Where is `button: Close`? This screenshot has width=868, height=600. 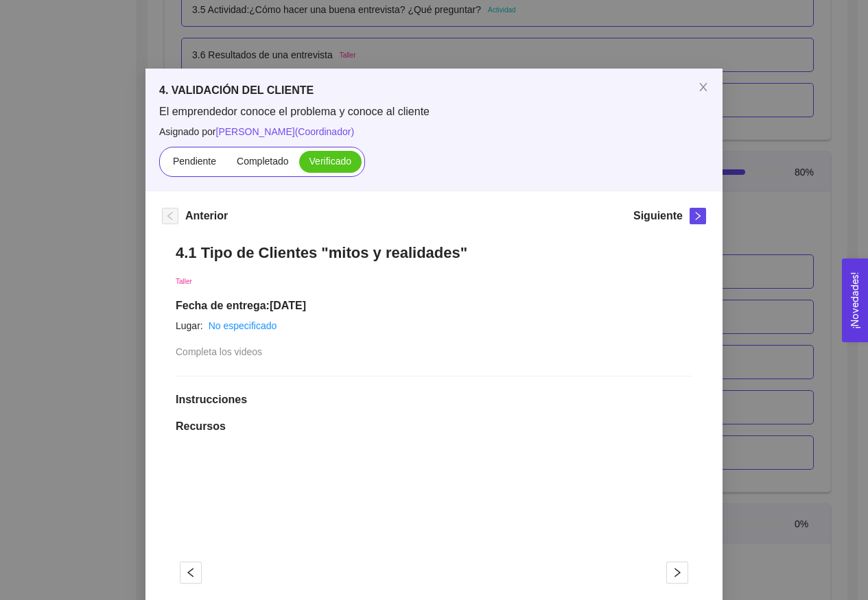 button: Close is located at coordinates (703, 88).